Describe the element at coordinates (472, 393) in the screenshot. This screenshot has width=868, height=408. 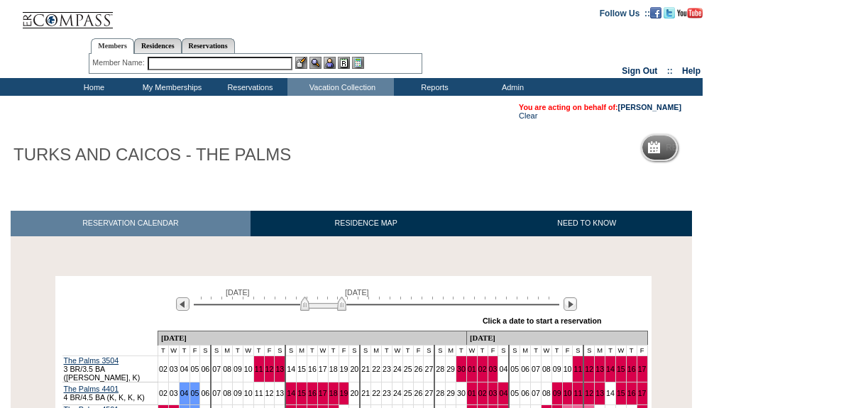
I see `a: 01` at that location.